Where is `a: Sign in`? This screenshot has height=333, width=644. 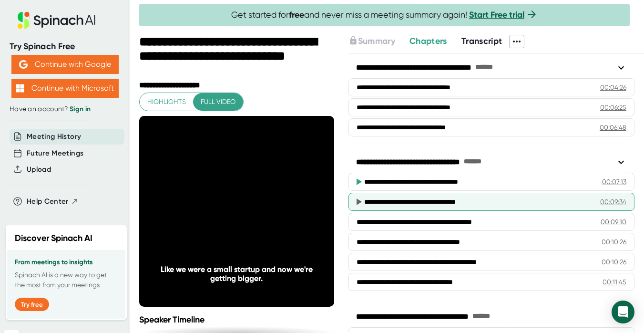 a: Sign in is located at coordinates (80, 109).